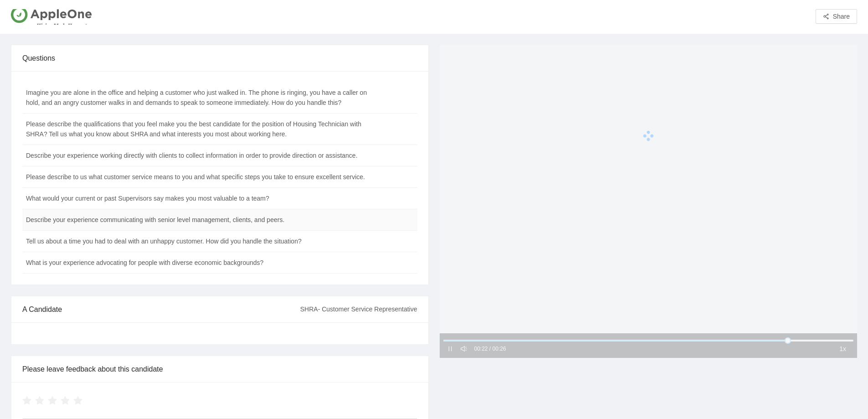 The height and width of the screenshot is (419, 868). Describe the element at coordinates (826, 17) in the screenshot. I see `span: share-alt` at that location.